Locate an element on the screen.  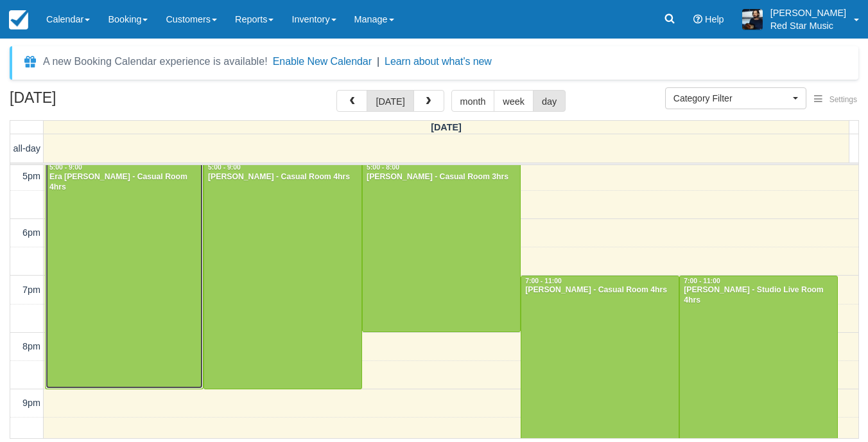
i: Help is located at coordinates (698, 19).